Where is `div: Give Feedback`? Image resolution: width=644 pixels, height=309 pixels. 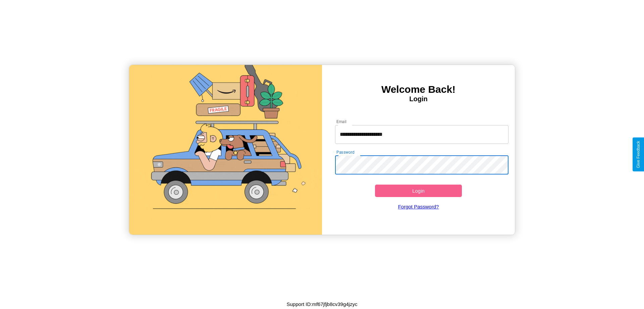 div: Give Feedback is located at coordinates (638, 154).